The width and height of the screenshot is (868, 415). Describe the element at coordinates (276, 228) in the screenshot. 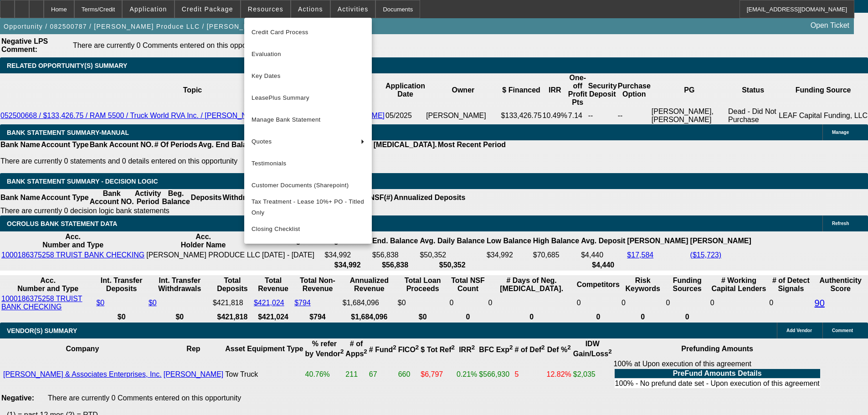

I see `span: Closing Checklist` at that location.